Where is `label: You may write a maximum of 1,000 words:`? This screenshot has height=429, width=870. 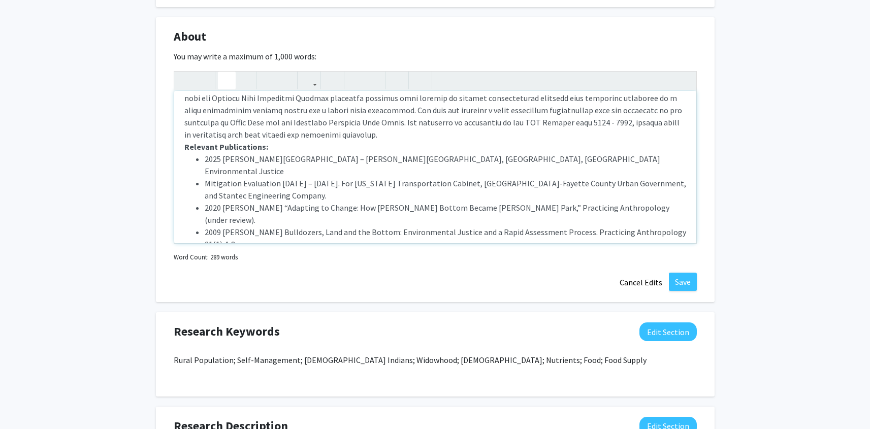
label: You may write a maximum of 1,000 words: is located at coordinates (245, 56).